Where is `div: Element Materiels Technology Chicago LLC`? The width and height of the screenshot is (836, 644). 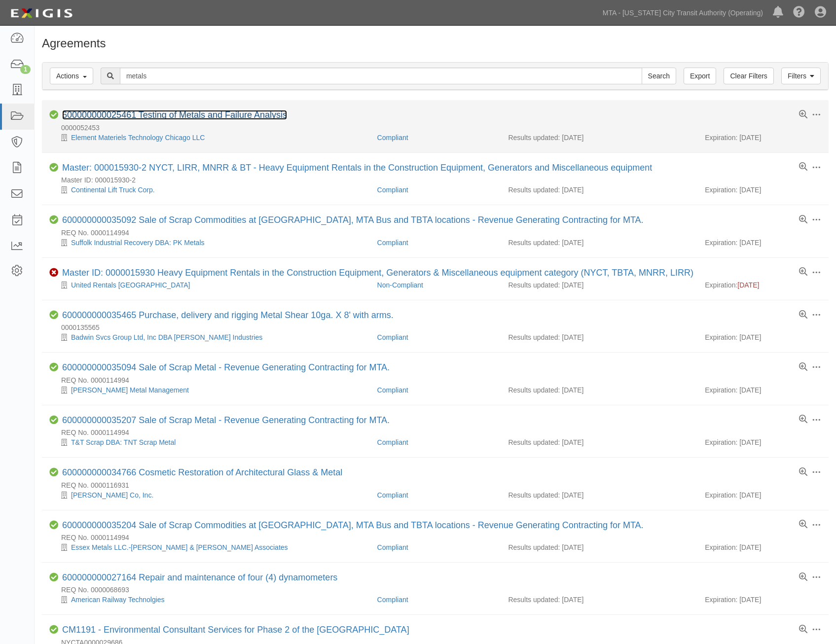
div: Element Materiels Technology Chicago LLC is located at coordinates (209, 138).